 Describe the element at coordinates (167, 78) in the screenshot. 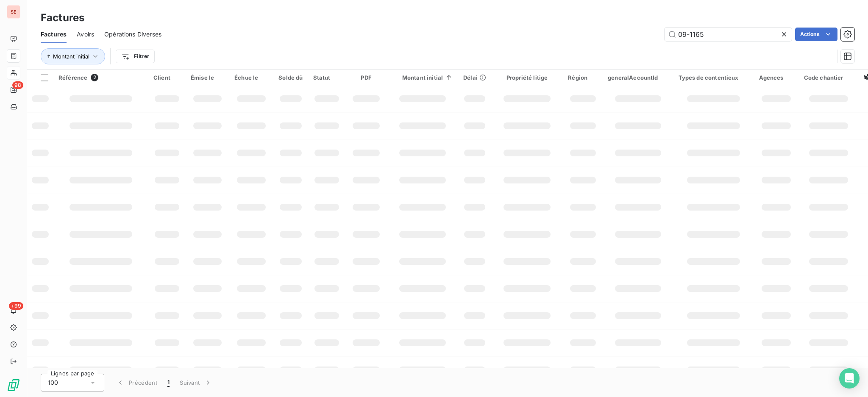

I see `div: Client` at that location.